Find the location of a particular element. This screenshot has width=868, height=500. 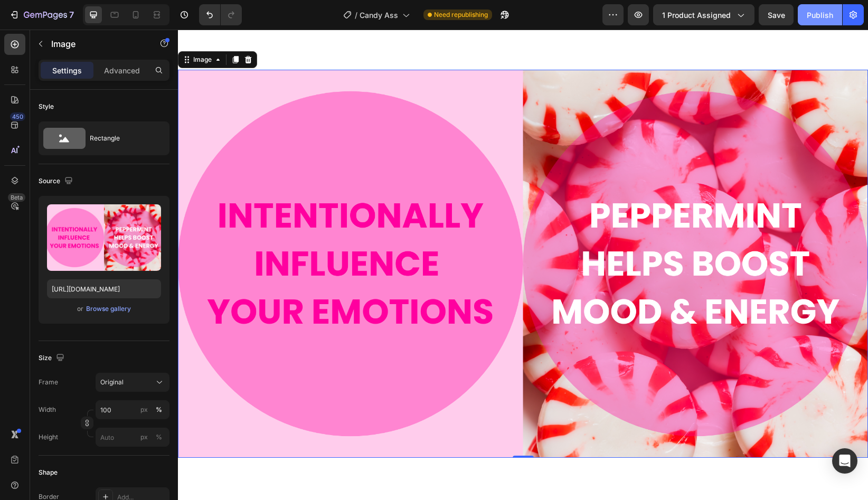

span: 1 product assigned is located at coordinates (696, 15).